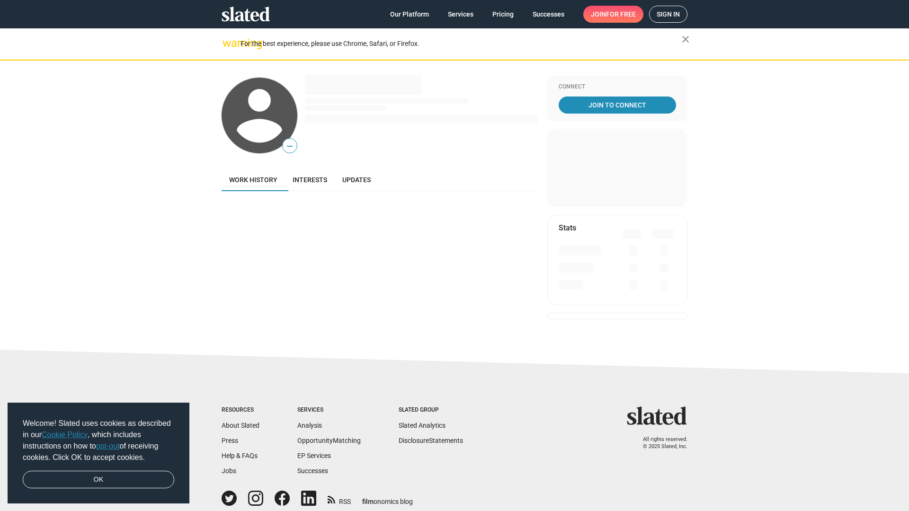 The height and width of the screenshot is (511, 909). What do you see at coordinates (108, 446) in the screenshot?
I see `a: opt-out` at bounding box center [108, 446].